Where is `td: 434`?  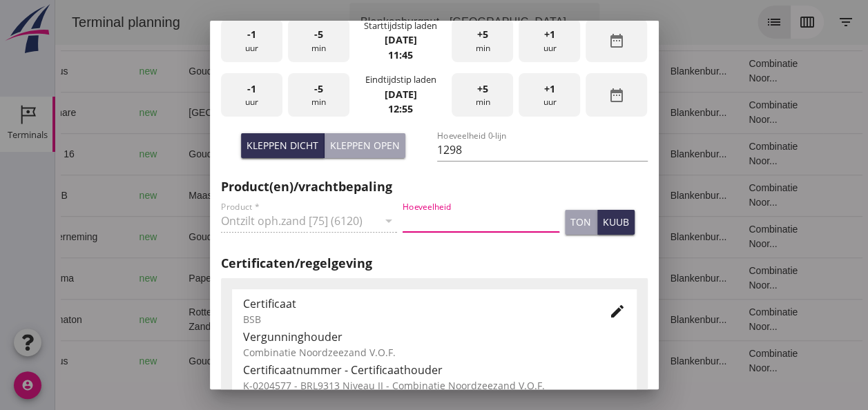
td: 434 is located at coordinates (323, 113).